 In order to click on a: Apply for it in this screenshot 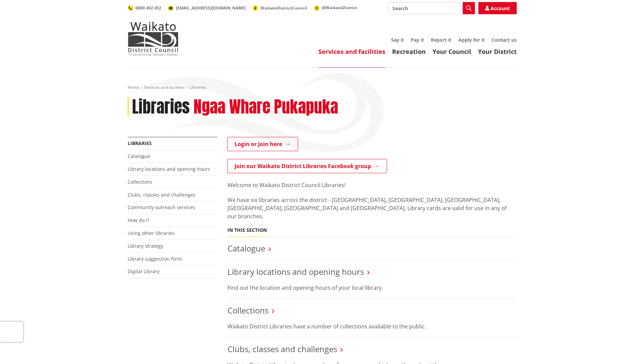, I will do `click(472, 39)`.